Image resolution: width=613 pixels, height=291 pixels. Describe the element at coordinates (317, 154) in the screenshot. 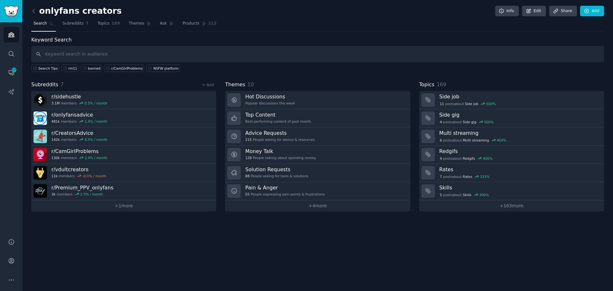

I see `a: Money Talk128People talking about spending money` at that location.